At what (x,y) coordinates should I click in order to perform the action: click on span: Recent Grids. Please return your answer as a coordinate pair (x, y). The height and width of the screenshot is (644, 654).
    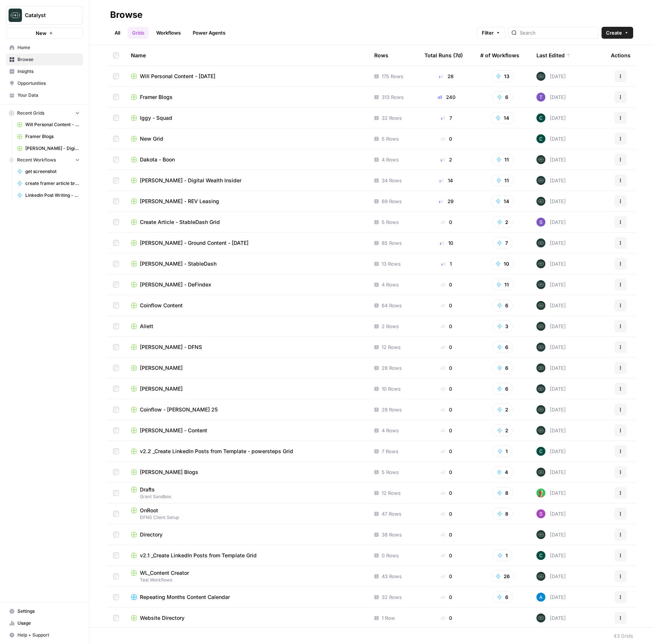
    Looking at the image, I should click on (31, 113).